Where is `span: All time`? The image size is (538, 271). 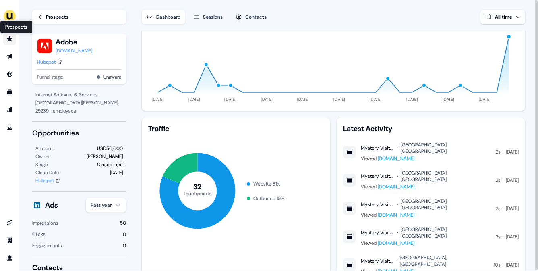
span: All time is located at coordinates (504, 17).